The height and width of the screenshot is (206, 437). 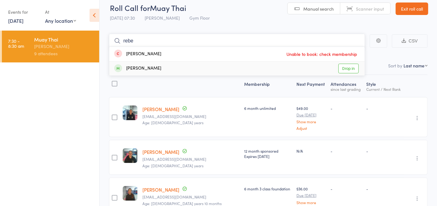 What do you see at coordinates (168, 8) in the screenshot?
I see `span: Muay Thai` at bounding box center [168, 8].